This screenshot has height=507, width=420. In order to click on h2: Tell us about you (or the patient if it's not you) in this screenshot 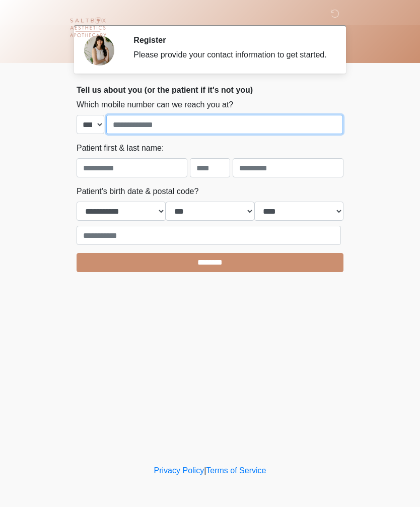, I will do `click(210, 90)`.